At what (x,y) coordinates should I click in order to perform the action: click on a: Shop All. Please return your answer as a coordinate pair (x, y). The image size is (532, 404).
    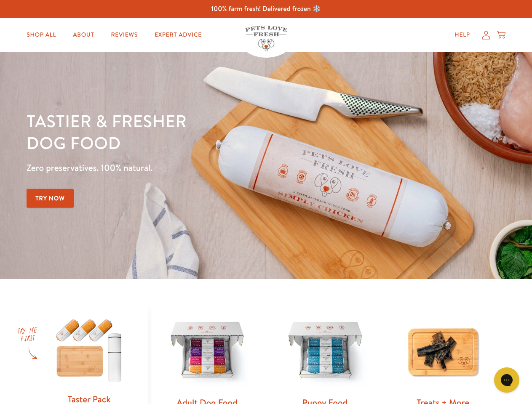
    Looking at the image, I should click on (41, 35).